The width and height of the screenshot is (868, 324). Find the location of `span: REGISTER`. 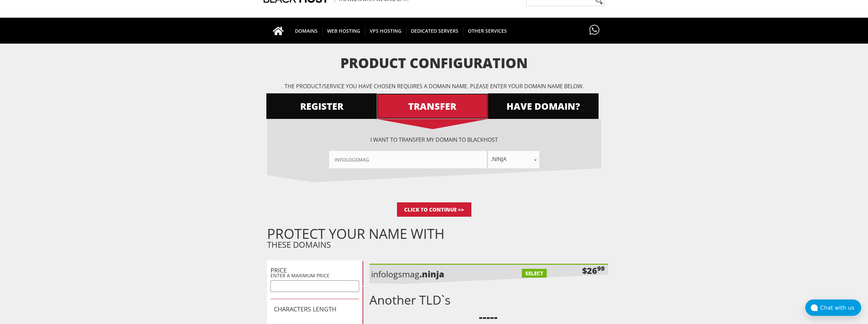

span: REGISTER is located at coordinates (322, 106).